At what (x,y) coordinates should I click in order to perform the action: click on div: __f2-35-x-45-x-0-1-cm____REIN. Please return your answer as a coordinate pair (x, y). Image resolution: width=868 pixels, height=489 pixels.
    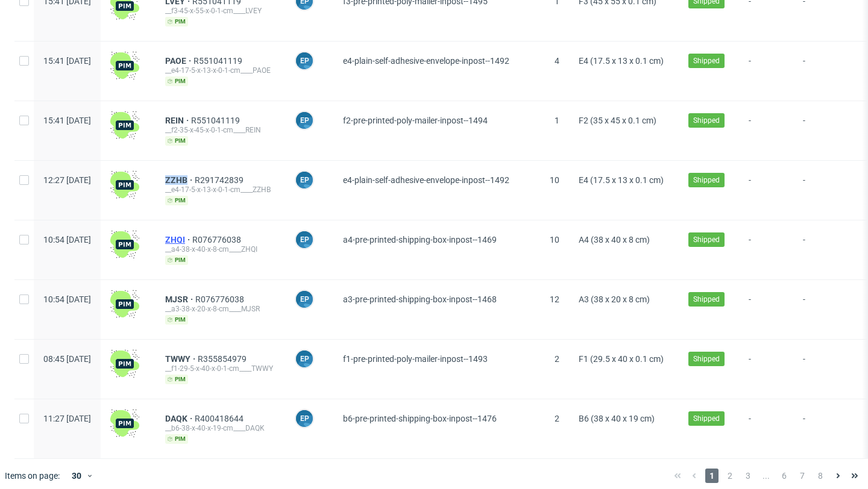
    Looking at the image, I should click on (220, 130).